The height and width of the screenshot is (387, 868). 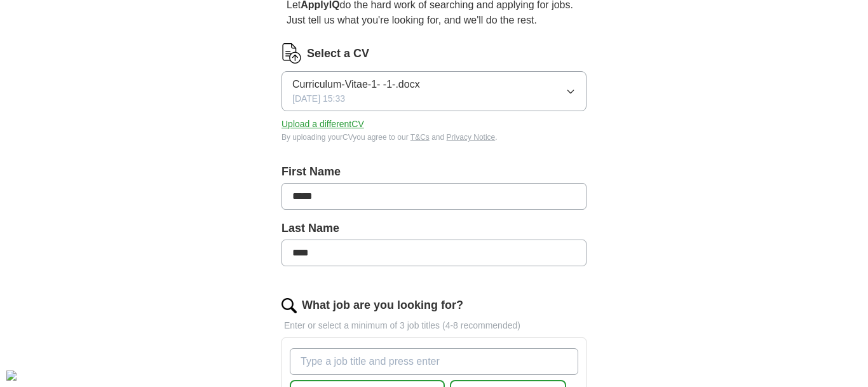 What do you see at coordinates (434, 137) in the screenshot?
I see `div: By uploading your CV you agree to our and .` at bounding box center [434, 137].